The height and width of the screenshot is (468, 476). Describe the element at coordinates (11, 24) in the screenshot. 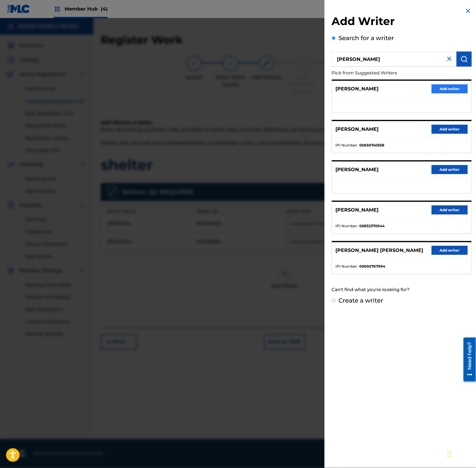

I see `div: Open Resource Center` at that location.